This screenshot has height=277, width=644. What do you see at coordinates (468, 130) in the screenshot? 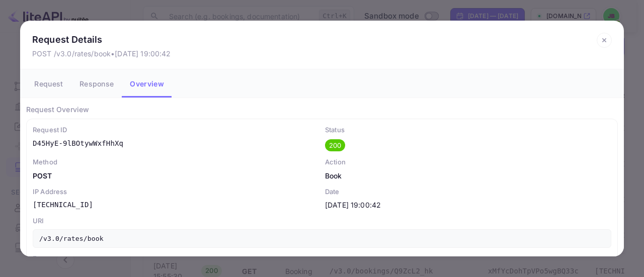
I see `p: Status` at bounding box center [468, 130].